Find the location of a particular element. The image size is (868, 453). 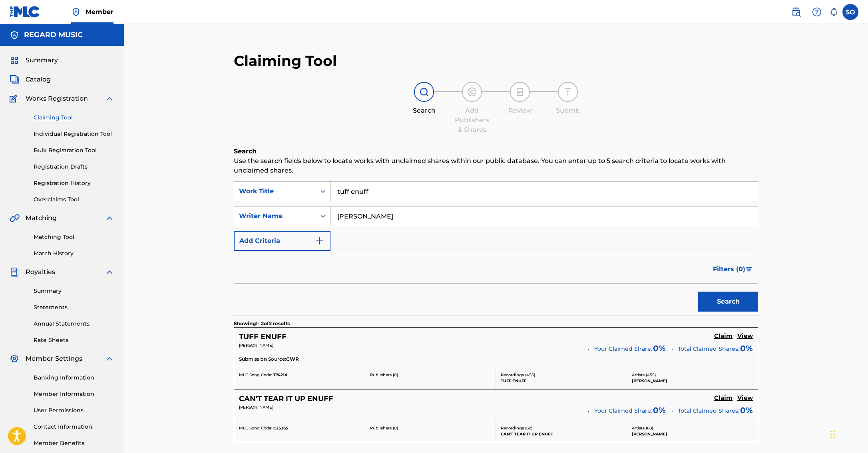

a: Match History is located at coordinates (74, 253).